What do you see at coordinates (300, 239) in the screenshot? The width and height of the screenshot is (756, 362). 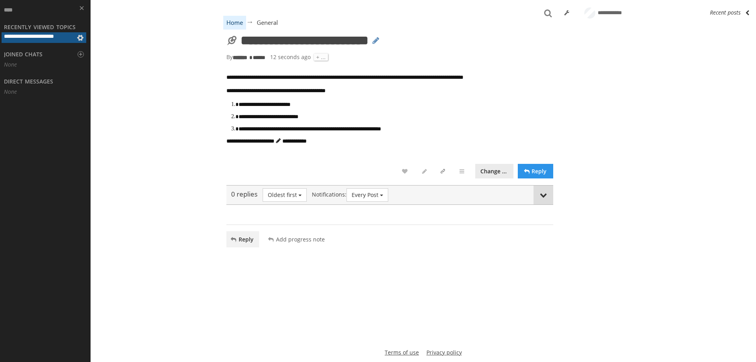 I see `span: Add progress note` at bounding box center [300, 239].